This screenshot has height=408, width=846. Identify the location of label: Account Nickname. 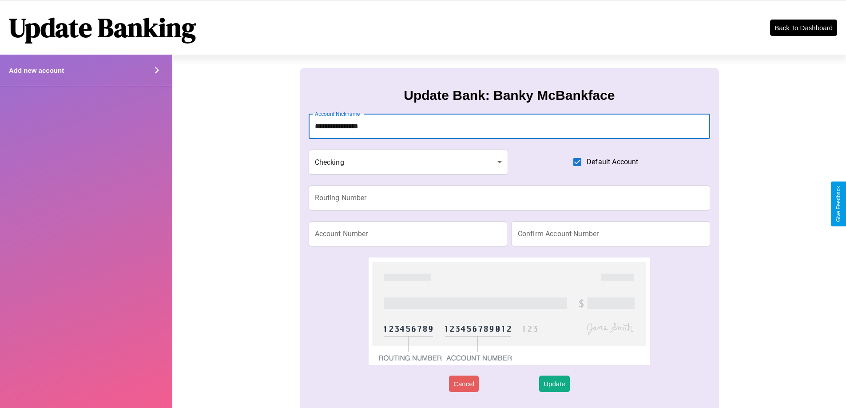
(337, 114).